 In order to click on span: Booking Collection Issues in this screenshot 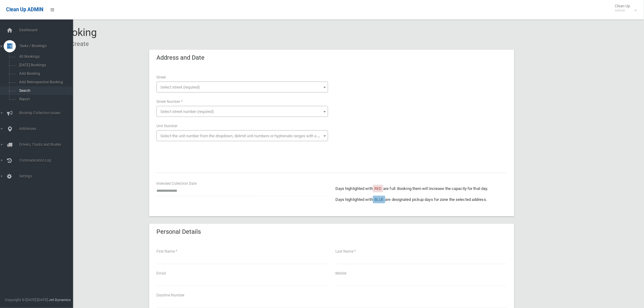, I will do `click(48, 113)`.